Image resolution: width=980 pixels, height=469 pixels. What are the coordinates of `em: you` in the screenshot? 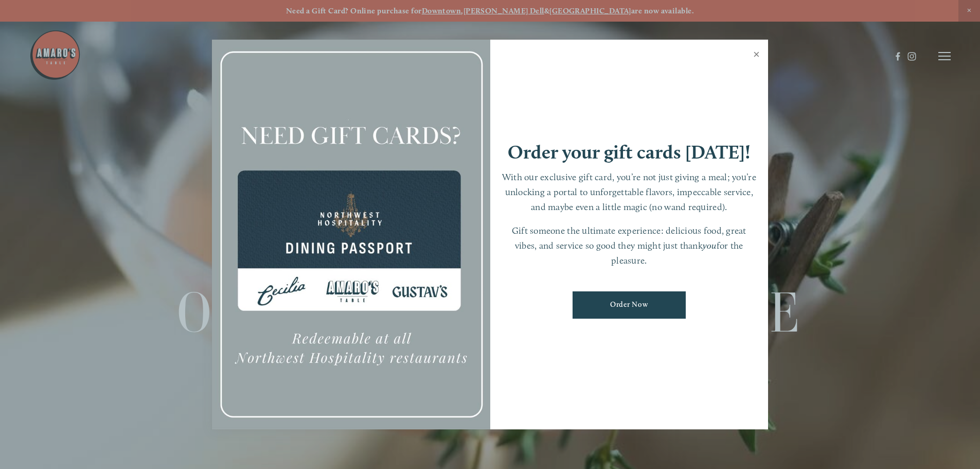 It's located at (709, 245).